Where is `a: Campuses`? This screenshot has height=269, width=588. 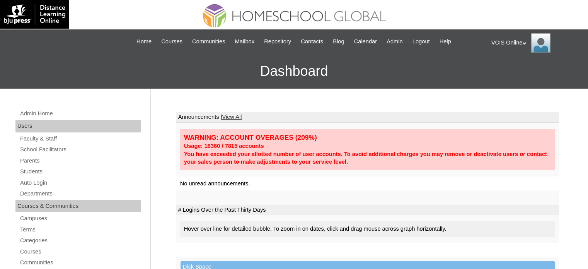
a: Campuses is located at coordinates (80, 218).